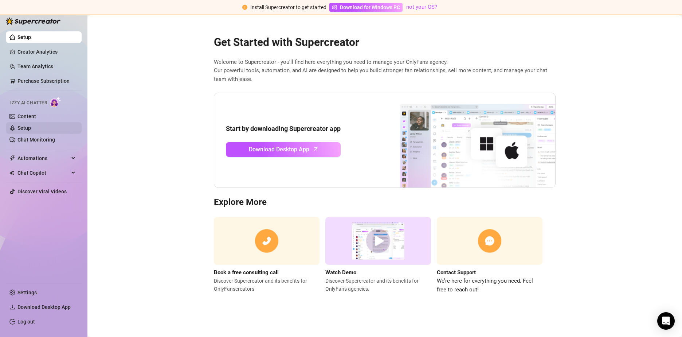 This screenshot has width=682, height=337. Describe the element at coordinates (267, 285) in the screenshot. I see `span: Discover Supercreator and its benefits for OnlyFans creators` at that location.